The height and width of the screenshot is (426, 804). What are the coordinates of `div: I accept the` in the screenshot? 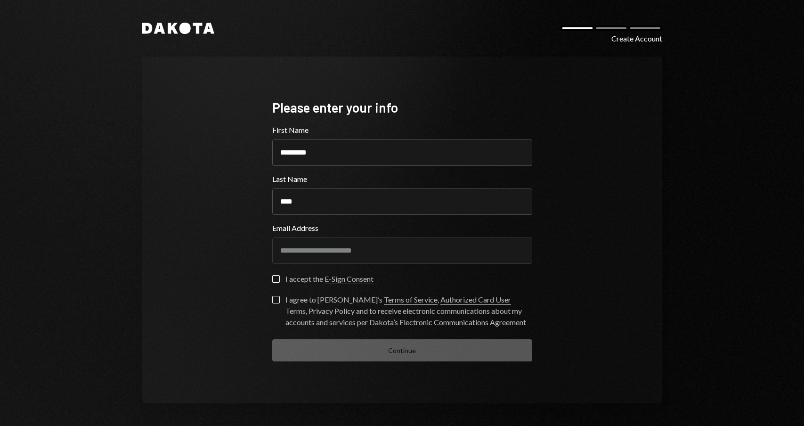 It's located at (329, 279).